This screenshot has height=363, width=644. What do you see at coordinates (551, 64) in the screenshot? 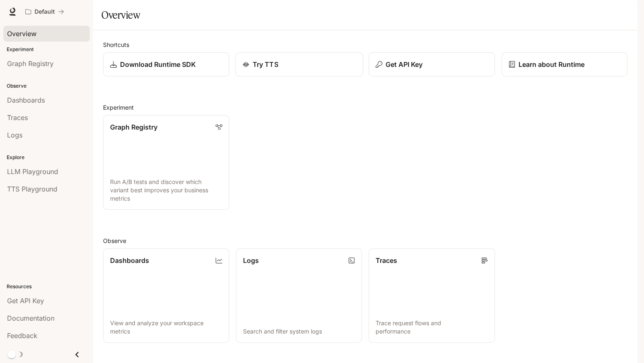
I see `p: Learn about Runtime` at bounding box center [551, 64].